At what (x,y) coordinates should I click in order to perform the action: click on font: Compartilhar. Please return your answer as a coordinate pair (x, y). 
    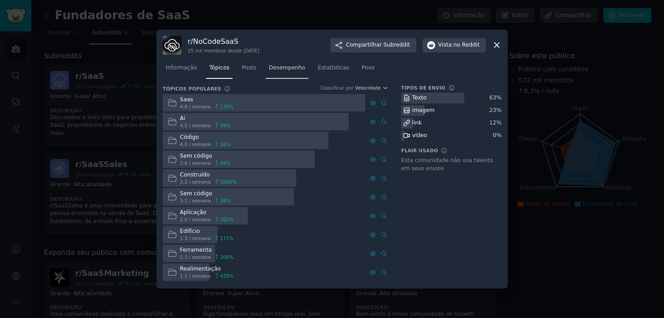
    Looking at the image, I should click on (364, 45).